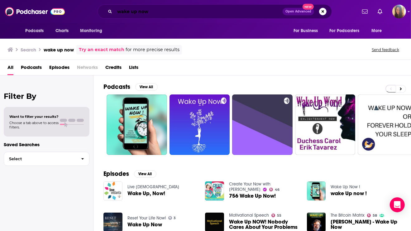  Describe the element at coordinates (351, 125) in the screenshot. I see `div: 0` at that location.